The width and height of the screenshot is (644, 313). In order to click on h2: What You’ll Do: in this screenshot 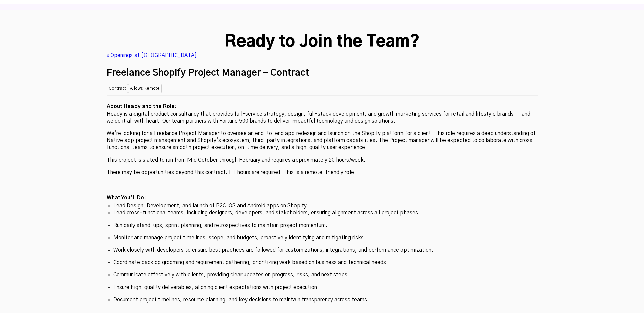, I will do `click(322, 198)`.